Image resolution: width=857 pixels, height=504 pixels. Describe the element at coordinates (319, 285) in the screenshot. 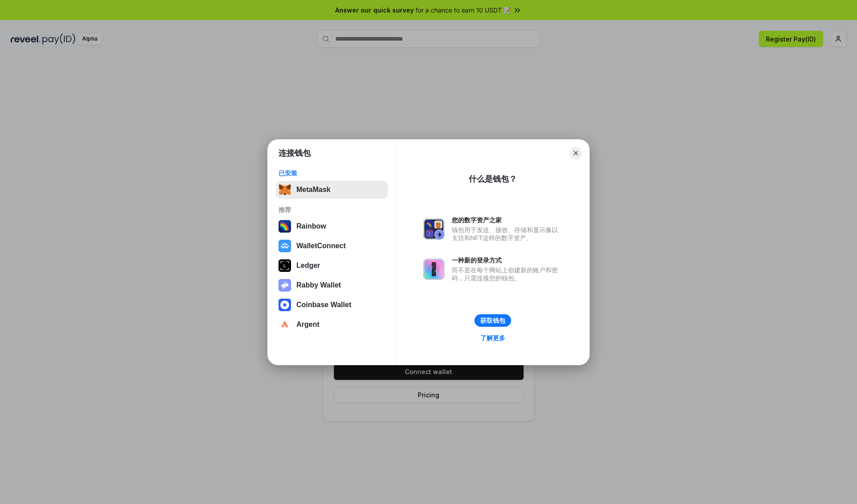

I see `div: Rabby Wallet` at that location.